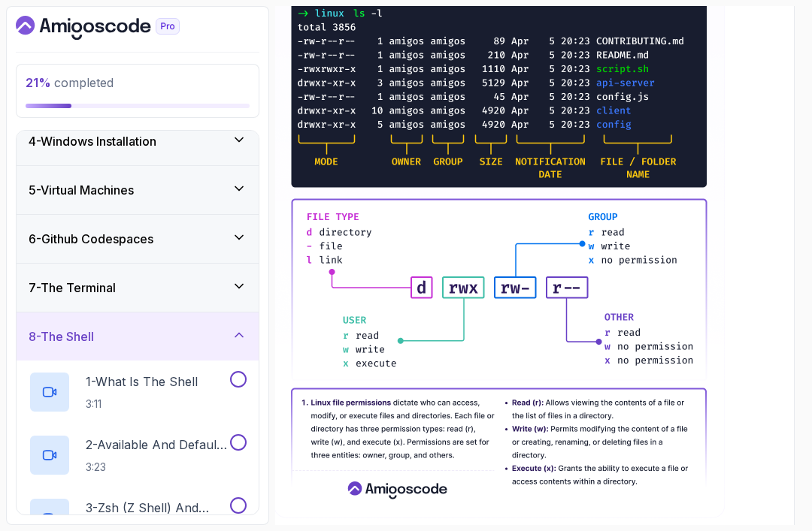  What do you see at coordinates (142, 382) in the screenshot?
I see `p: 1 - What Is The Shell` at bounding box center [142, 382].